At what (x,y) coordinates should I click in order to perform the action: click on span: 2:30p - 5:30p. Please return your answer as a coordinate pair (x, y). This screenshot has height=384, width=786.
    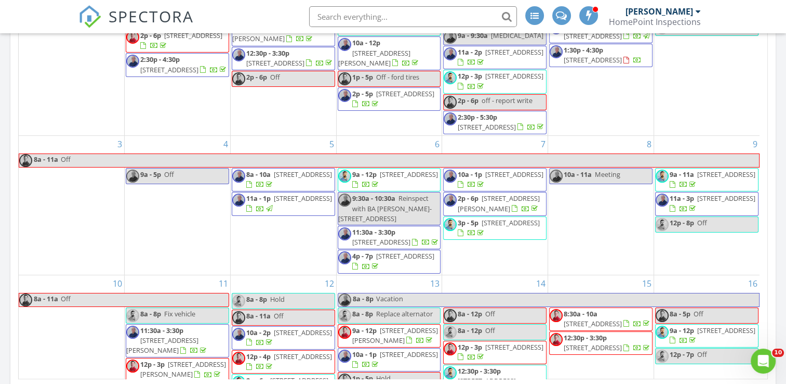
    Looking at the image, I should click on (478, 117).